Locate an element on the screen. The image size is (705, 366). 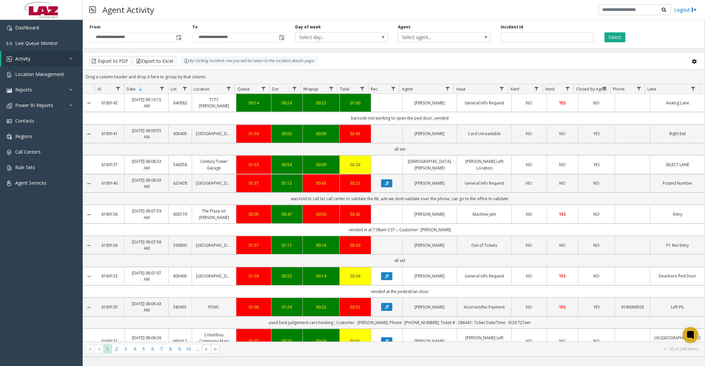
a: 6189131 is located at coordinates (109, 341).